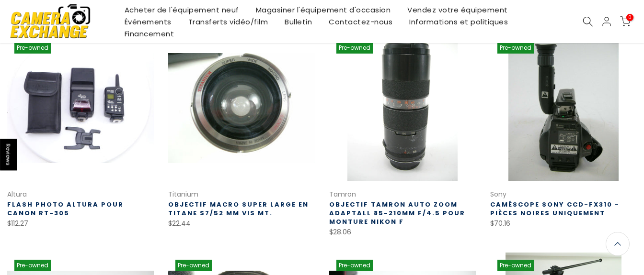  Describe the element at coordinates (457, 10) in the screenshot. I see `a: Vendez votre équipement` at that location.